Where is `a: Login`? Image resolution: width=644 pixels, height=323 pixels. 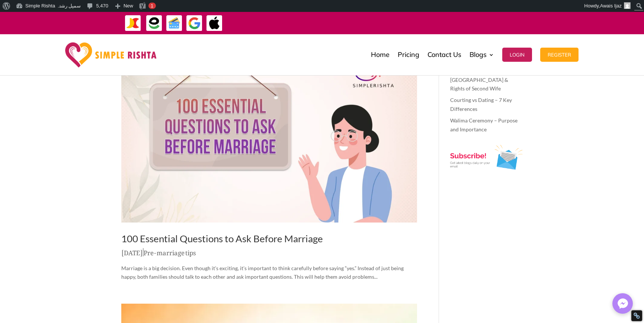
a: Login is located at coordinates (517, 54).